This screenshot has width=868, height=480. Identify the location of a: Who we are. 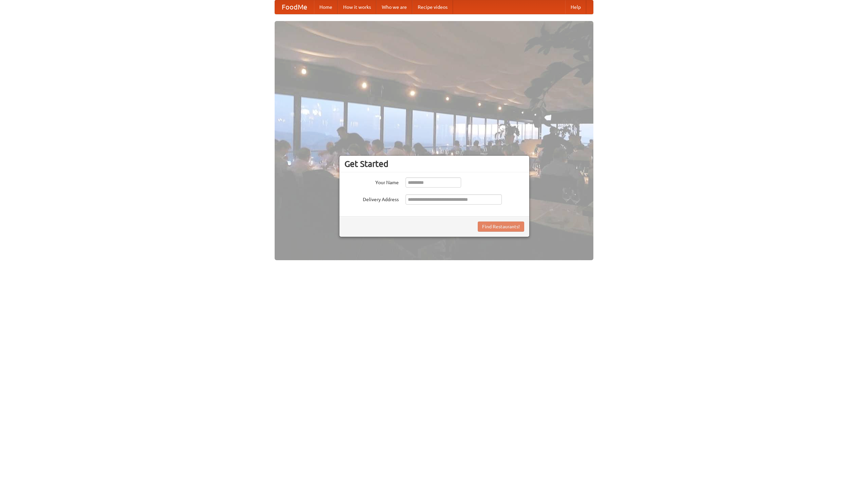
(395, 7).